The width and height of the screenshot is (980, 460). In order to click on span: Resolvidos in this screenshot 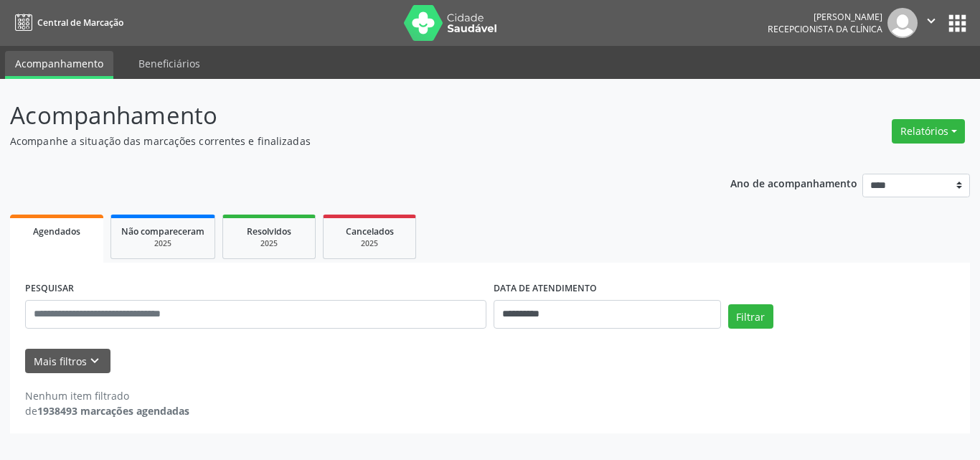, I will do `click(269, 231)`.